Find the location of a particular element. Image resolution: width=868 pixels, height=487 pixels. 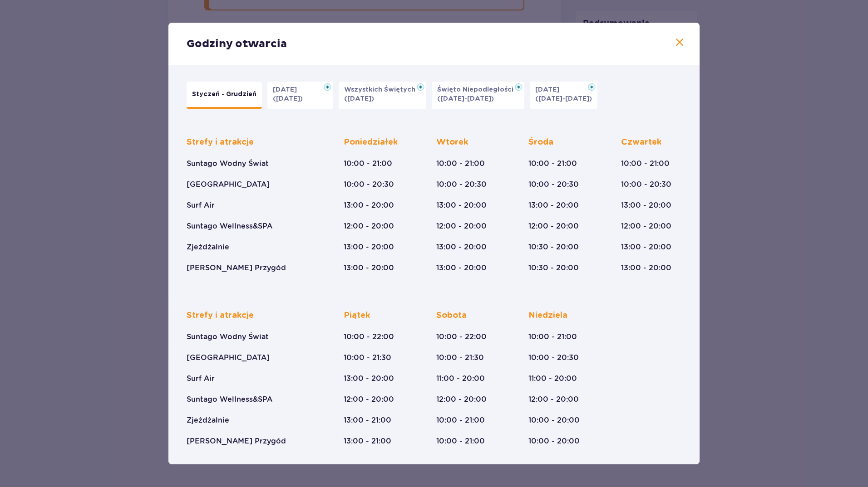

p: Czwartek is located at coordinates (641, 143).